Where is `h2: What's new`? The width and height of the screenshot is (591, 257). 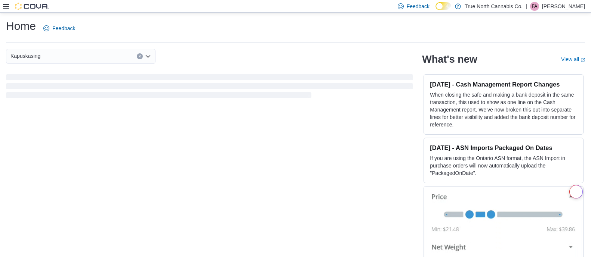 h2: What's new is located at coordinates (449, 59).